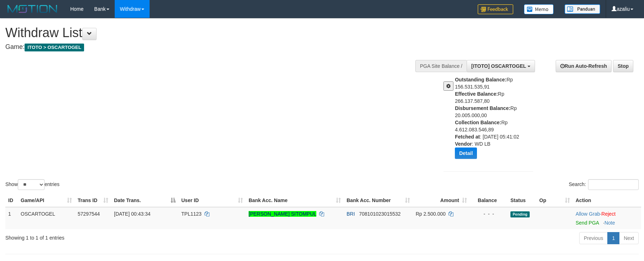 The image size is (644, 261). Describe the element at coordinates (607, 200) in the screenshot. I see `th: Action` at that location.